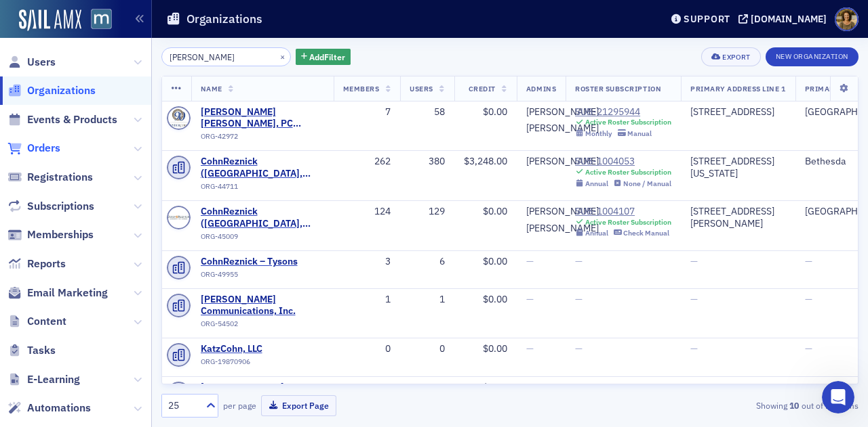  I want to click on div: ORG-45009, so click(262, 239).